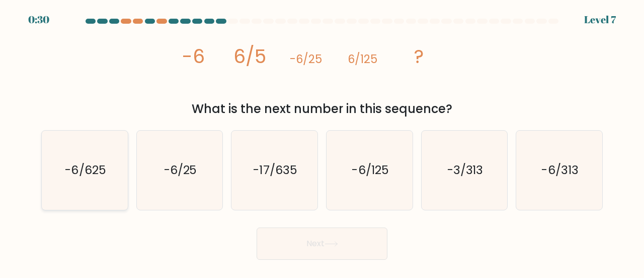  Describe the element at coordinates (250, 56) in the screenshot. I see `tspan: 6/5` at that location.